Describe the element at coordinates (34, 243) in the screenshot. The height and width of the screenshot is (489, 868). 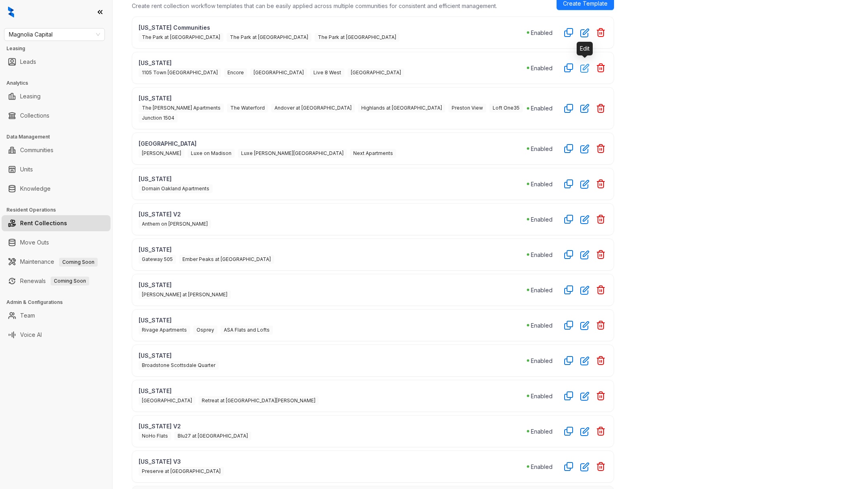
I see `a: Move Outs` at that location.